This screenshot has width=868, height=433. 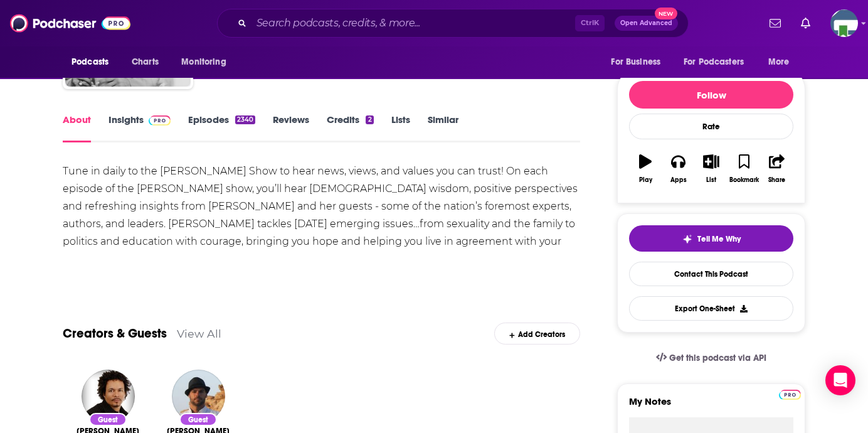 What do you see at coordinates (139, 128) in the screenshot?
I see `a: InsightsPodchaser Pro` at bounding box center [139, 128].